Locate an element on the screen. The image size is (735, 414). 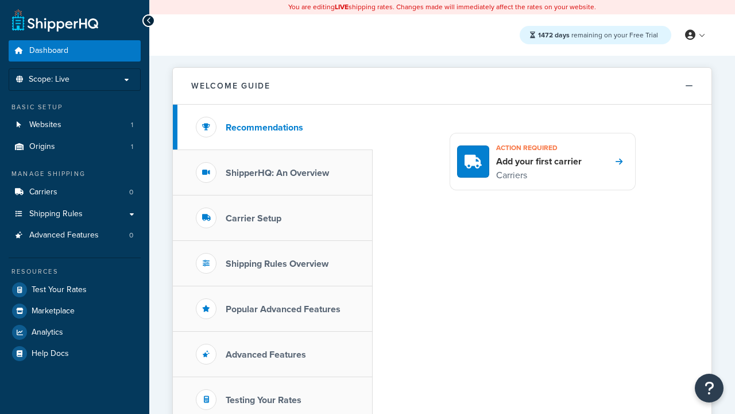
h3: Popular Advanced Features is located at coordinates (283, 309).